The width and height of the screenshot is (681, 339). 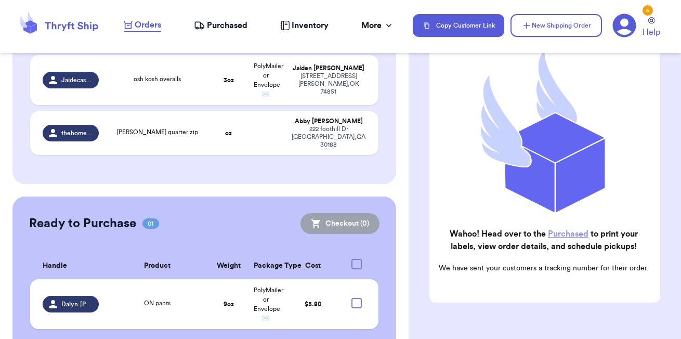 What do you see at coordinates (77, 133) in the screenshot?
I see `span: thehomebodybookshelf` at bounding box center [77, 133].